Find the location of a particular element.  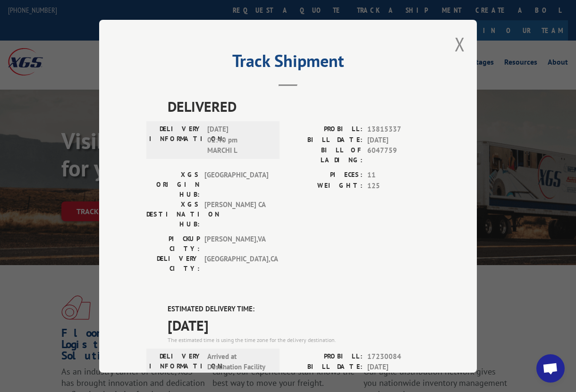

label: PIECES: is located at coordinates (325, 175).